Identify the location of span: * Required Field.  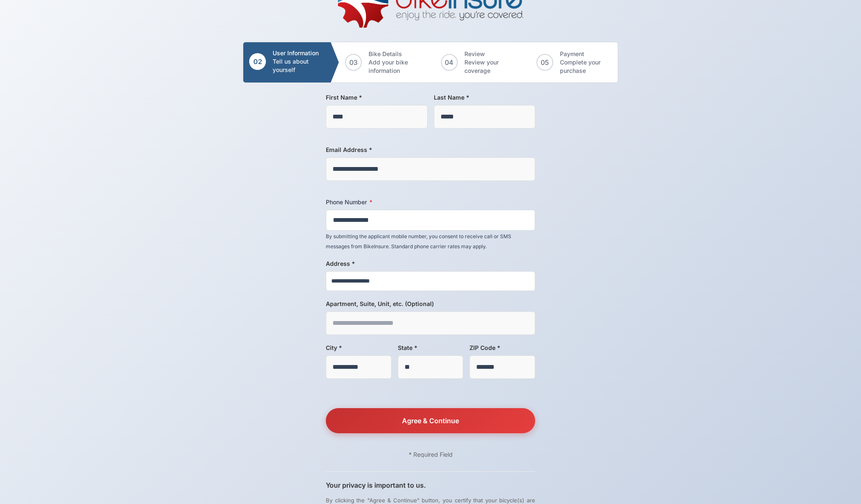
(431, 454).